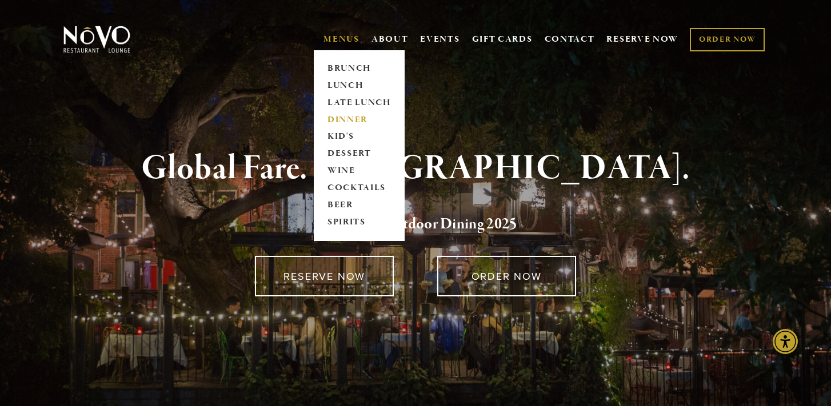 This screenshot has width=831, height=406. What do you see at coordinates (359, 103) in the screenshot?
I see `a: LATE LUNCH` at bounding box center [359, 103].